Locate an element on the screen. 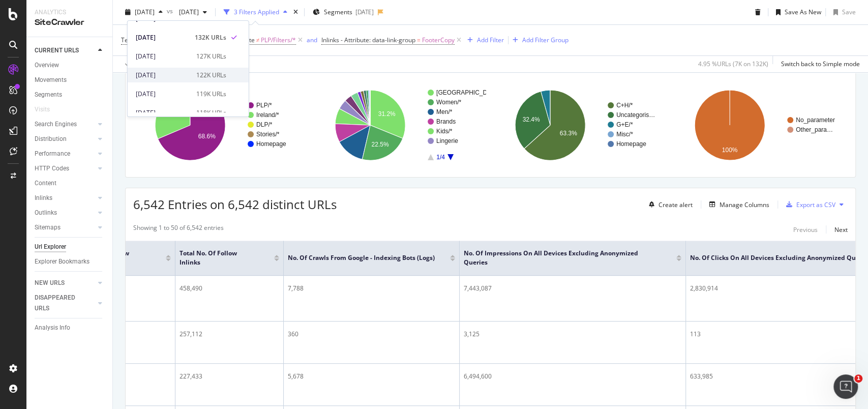 This screenshot has width=868, height=409. div: Search Engines is located at coordinates (55, 124).